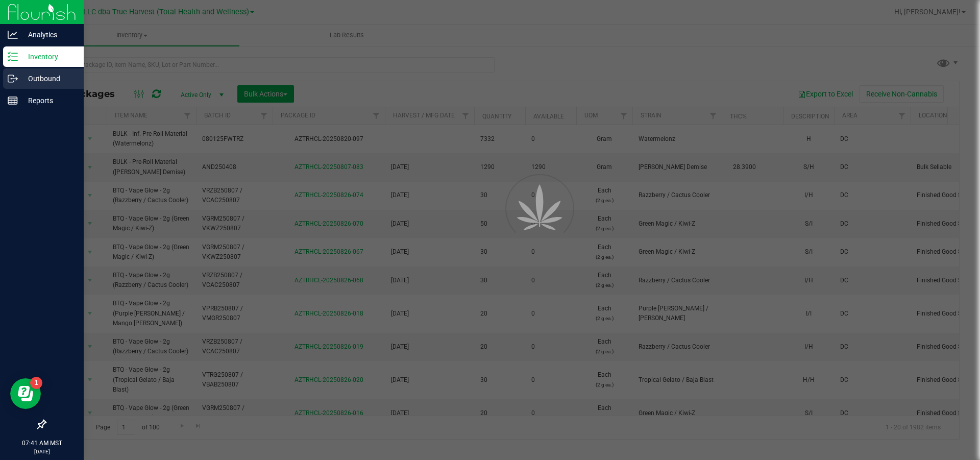 This screenshot has width=980, height=460. I want to click on p: Outbound, so click(48, 79).